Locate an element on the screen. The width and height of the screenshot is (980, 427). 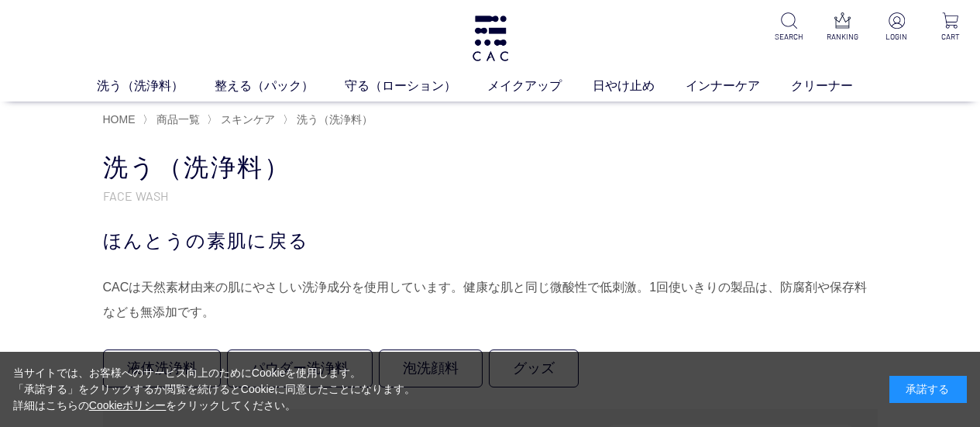
h1: 洗う（洗浄料） is located at coordinates (490, 168).